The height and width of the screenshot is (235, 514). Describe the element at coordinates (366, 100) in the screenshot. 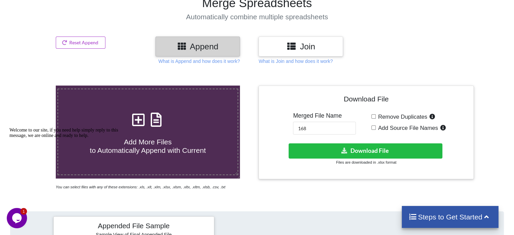

I see `h4: Download File` at that location.